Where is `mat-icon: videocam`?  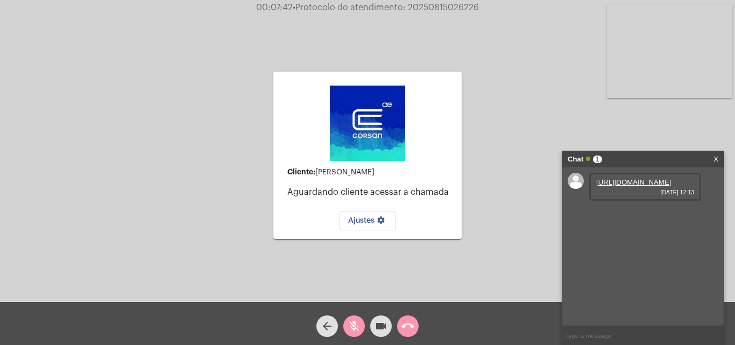
mat-icon: videocam is located at coordinates (381, 326).